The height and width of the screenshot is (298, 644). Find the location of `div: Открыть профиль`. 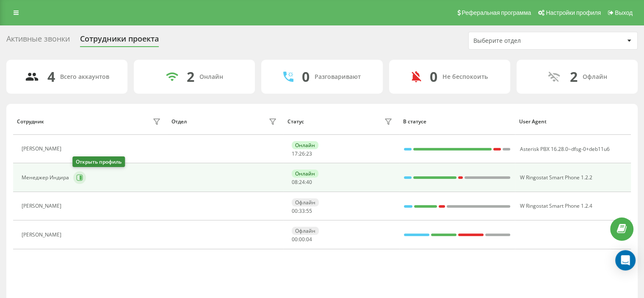

div: Открыть профиль is located at coordinates (99, 162).